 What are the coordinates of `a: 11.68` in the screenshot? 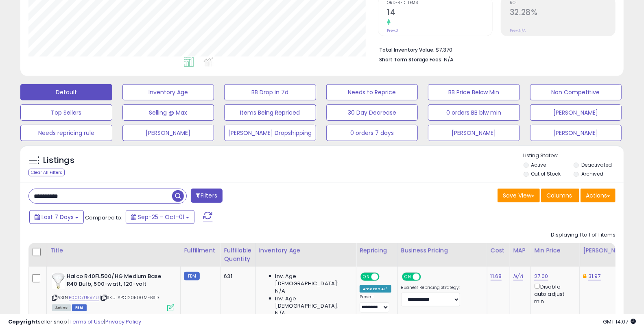 It's located at (496, 276).